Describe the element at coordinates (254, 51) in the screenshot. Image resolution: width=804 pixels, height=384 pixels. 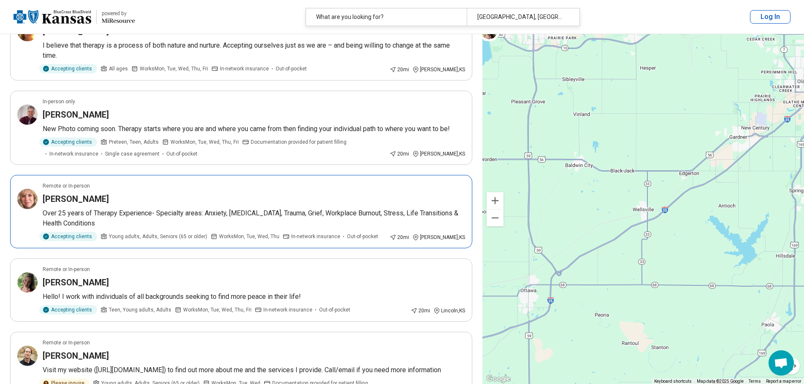
I see `p: I believe that therapy is a process of both nature and nurture. Accepting ourselves just as we ar...` at that location.